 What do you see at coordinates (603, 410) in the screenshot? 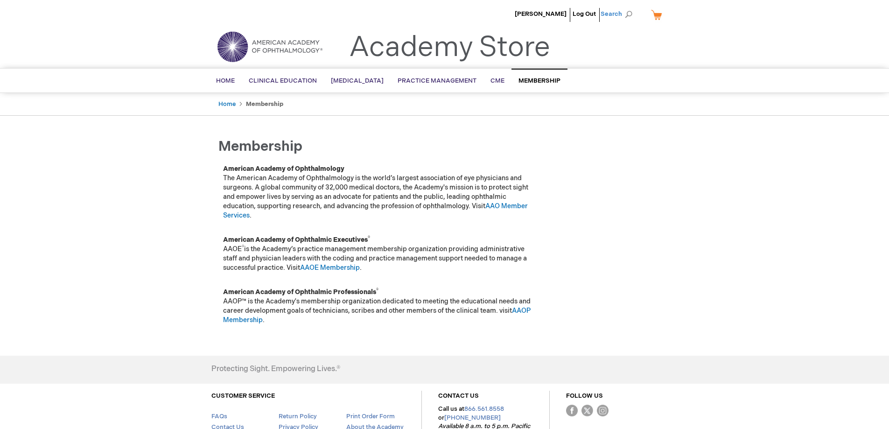
I see `img: instagram` at bounding box center [603, 410].